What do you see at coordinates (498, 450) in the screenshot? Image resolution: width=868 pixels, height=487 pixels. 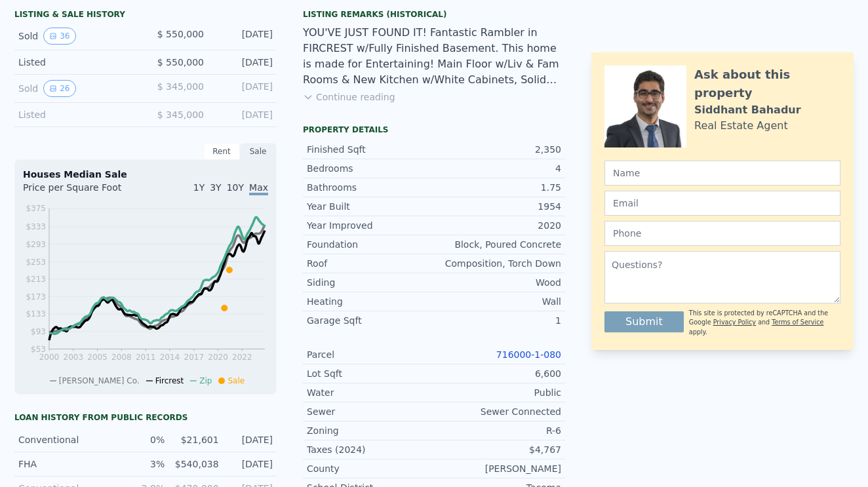 I see `div: $4,767` at bounding box center [498, 450].